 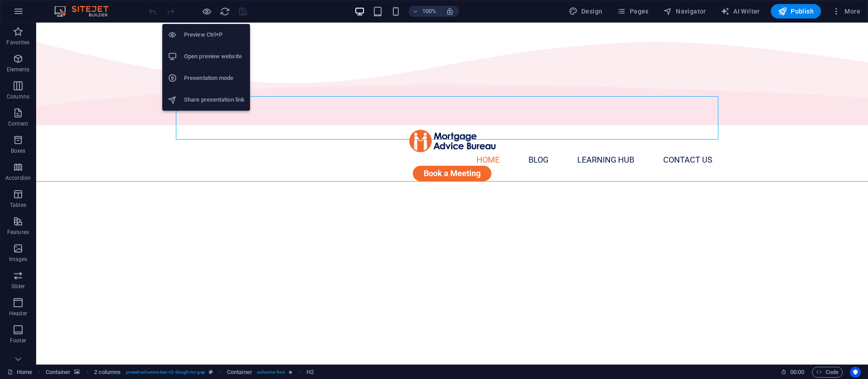 What do you see at coordinates (18, 232) in the screenshot?
I see `p: Features` at bounding box center [18, 232].